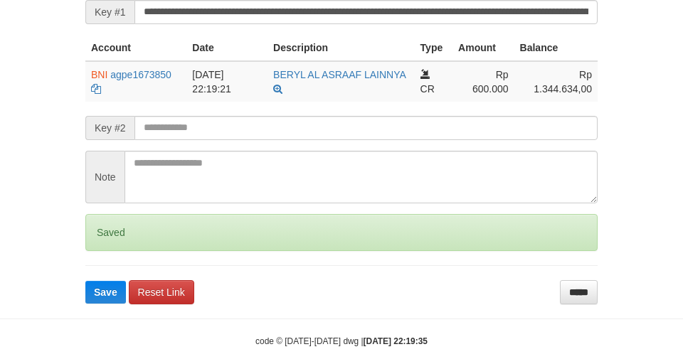 The image size is (683, 364). I want to click on a: Reset Link, so click(162, 292).